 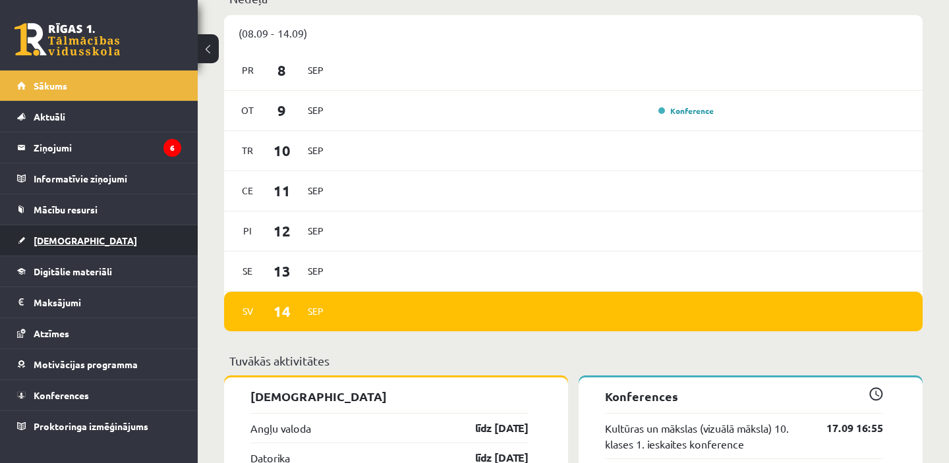 What do you see at coordinates (99, 117) in the screenshot?
I see `a: Aktuāli` at bounding box center [99, 117].